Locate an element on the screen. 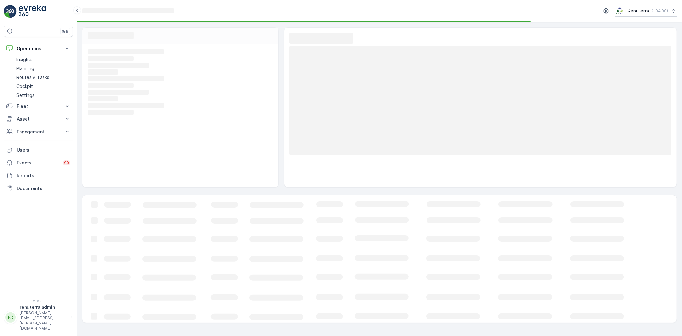 The image size is (682, 336). p: Renuterra is located at coordinates (638, 11).